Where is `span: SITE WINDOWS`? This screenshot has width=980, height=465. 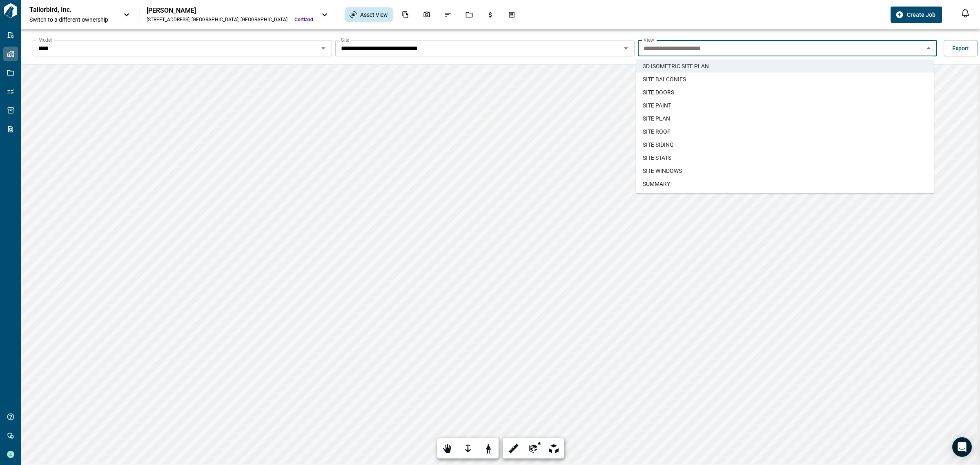
span: SITE WINDOWS is located at coordinates (662, 171).